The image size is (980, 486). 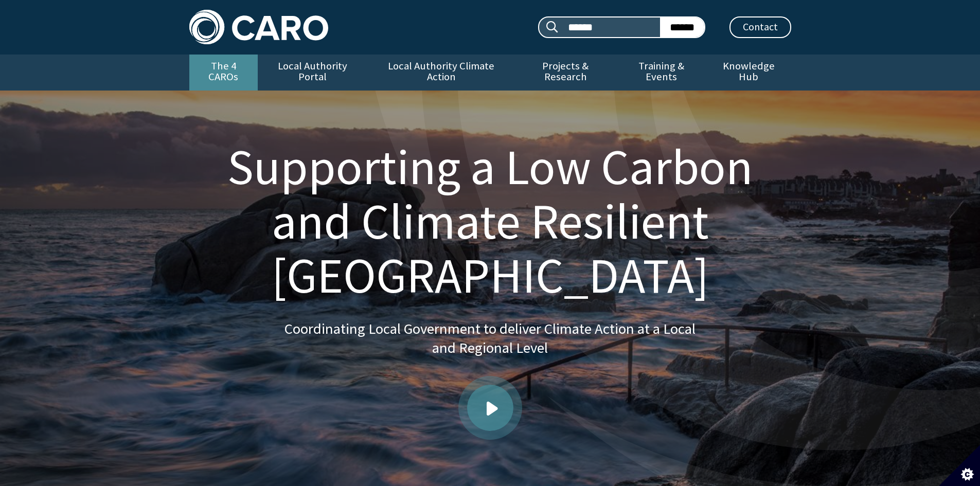 I want to click on p: Coordinating Local Government to deliver Climate Action at a Local and Regional Level, so click(x=490, y=338).